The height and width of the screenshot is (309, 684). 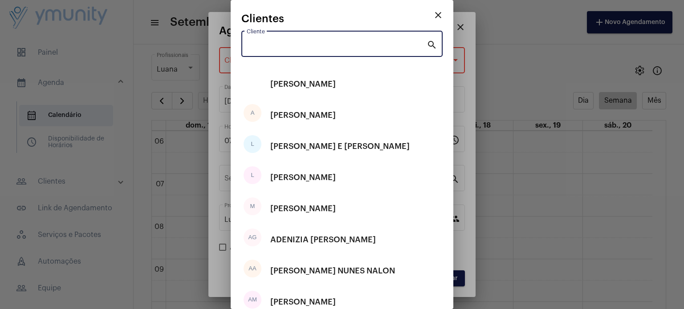 I want to click on div: AG, so click(x=252, y=238).